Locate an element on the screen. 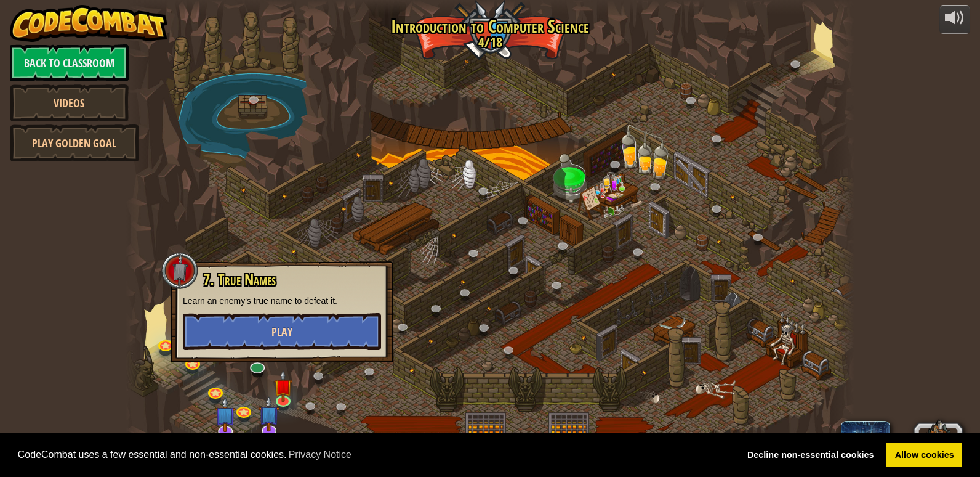 The height and width of the screenshot is (477, 980). span: 7. True Names is located at coordinates (240, 280).